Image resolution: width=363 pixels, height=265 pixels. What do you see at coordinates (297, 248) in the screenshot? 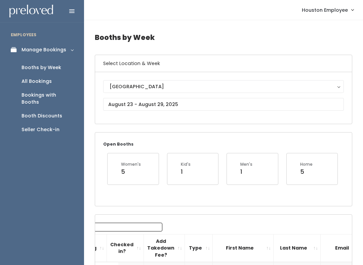
I see `th: Last Name: activate to sort column ascending` at bounding box center [297, 248].